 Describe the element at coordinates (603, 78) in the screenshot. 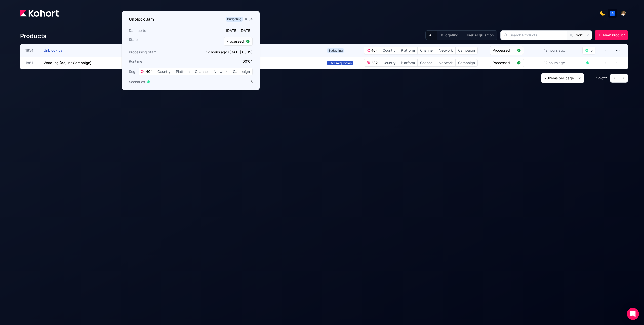

I see `span: of` at that location.